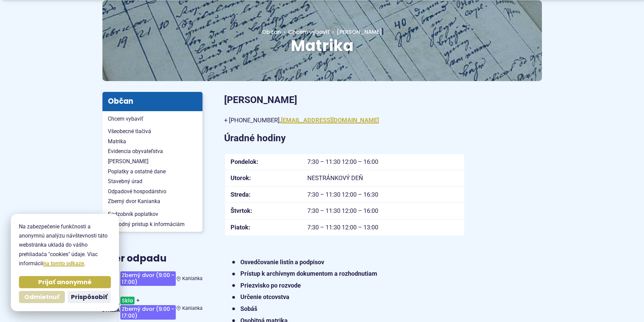  Describe the element at coordinates (63, 263) in the screenshot. I see `a: na tomto odkaze` at that location.